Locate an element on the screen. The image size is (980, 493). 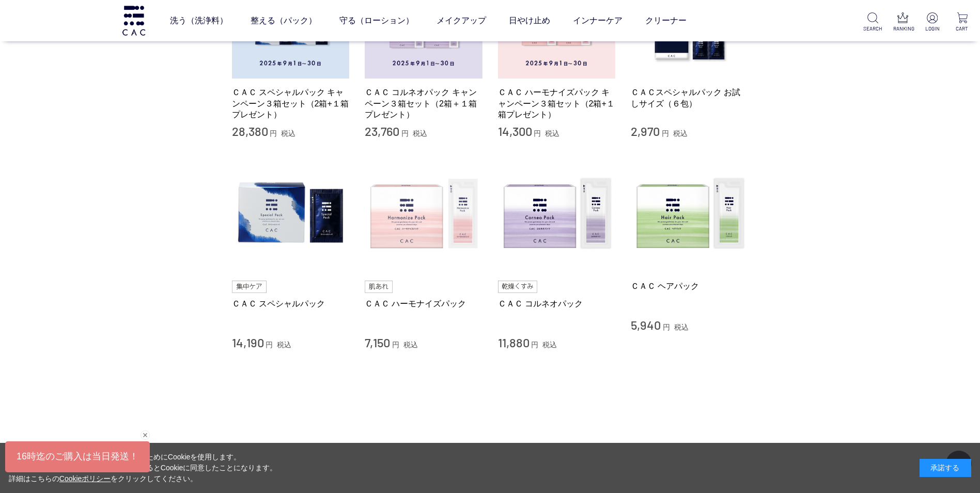
p: CART is located at coordinates (962, 28).